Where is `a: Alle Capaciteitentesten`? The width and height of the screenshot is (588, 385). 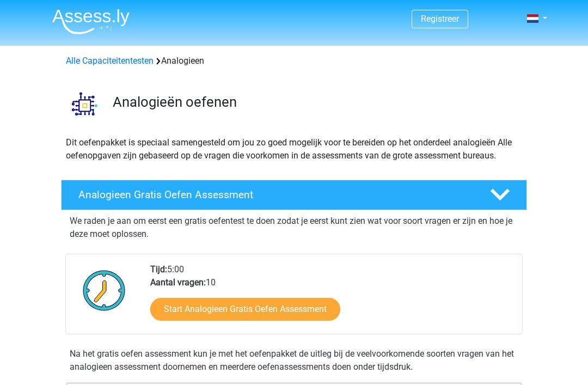
a: Alle Capaciteitentesten is located at coordinates (109, 61).